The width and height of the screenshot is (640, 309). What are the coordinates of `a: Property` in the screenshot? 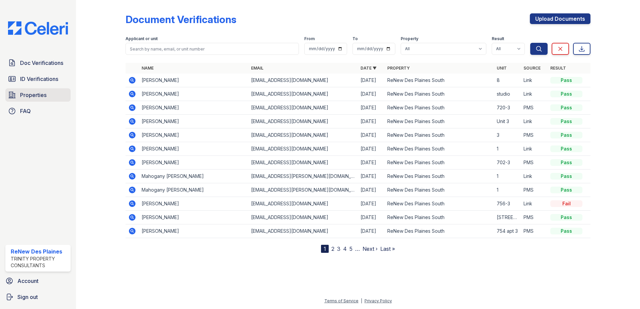 It's located at (398, 68).